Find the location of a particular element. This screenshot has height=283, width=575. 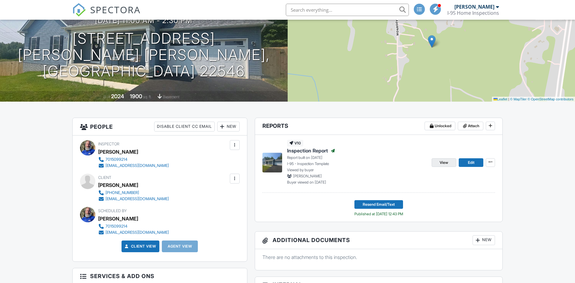

div: Disable Client CC Email is located at coordinates (184, 126).